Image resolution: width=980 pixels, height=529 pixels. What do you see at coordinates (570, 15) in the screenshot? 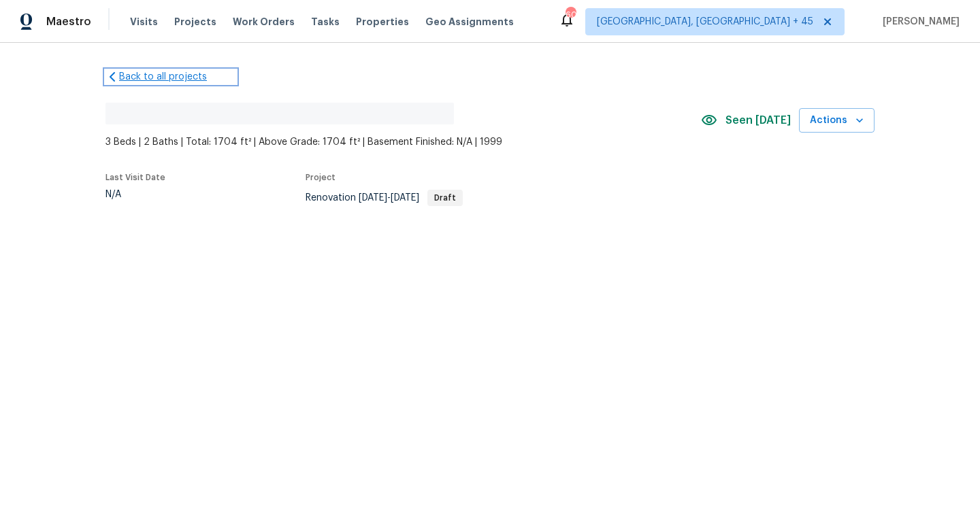
I see `div: 603` at bounding box center [570, 15].